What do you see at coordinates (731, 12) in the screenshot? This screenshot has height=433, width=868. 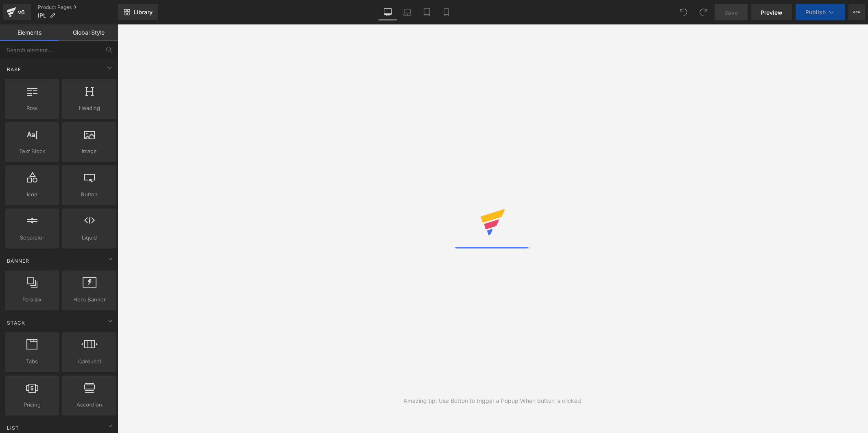 I see `span: Save` at bounding box center [731, 12].